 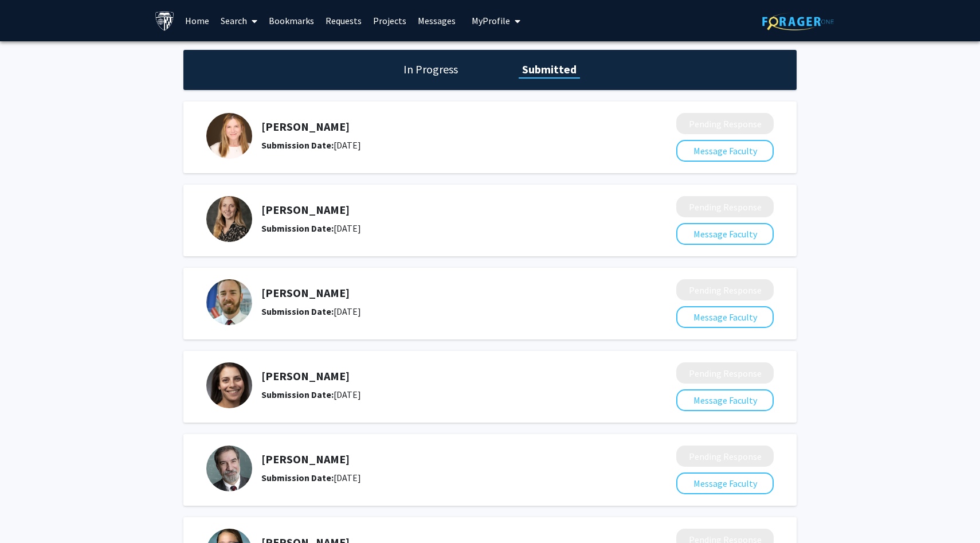 I want to click on img: Johns Hopkins University Logo, so click(x=165, y=21).